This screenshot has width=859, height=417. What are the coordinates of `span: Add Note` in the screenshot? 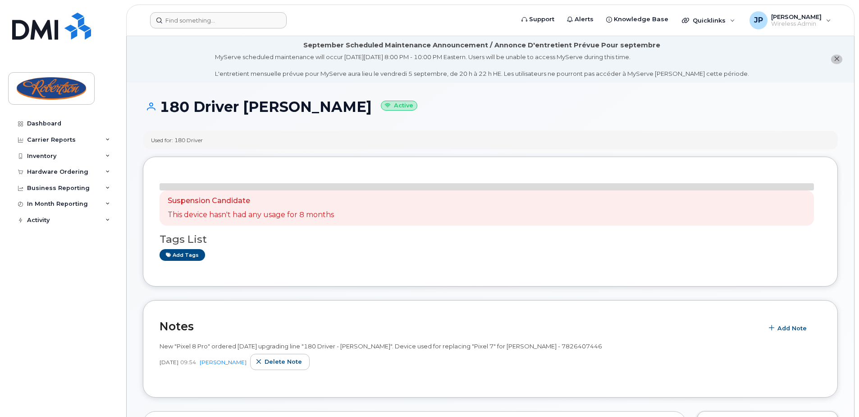 It's located at (792, 328).